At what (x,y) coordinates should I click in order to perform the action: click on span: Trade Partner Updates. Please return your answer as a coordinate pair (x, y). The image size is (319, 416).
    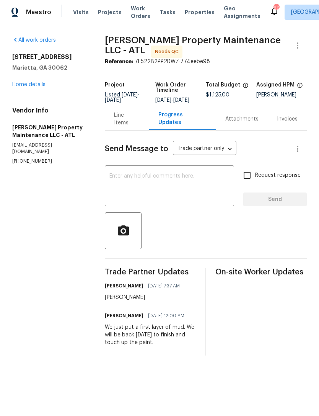
    Looking at the image, I should click on (150, 272).